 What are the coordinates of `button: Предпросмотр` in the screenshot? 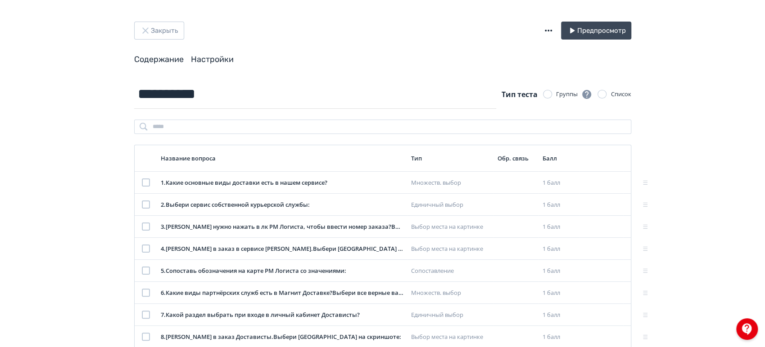 It's located at (596, 31).